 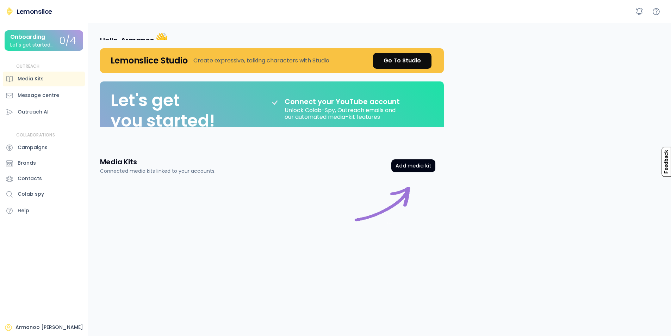 What do you see at coordinates (413, 165) in the screenshot?
I see `button: Add media kit` at bounding box center [413, 165].